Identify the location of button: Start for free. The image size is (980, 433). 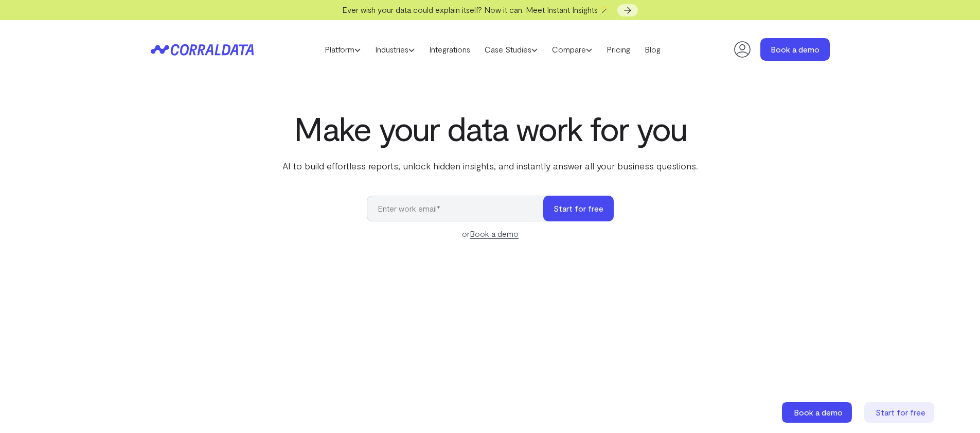
(578, 208).